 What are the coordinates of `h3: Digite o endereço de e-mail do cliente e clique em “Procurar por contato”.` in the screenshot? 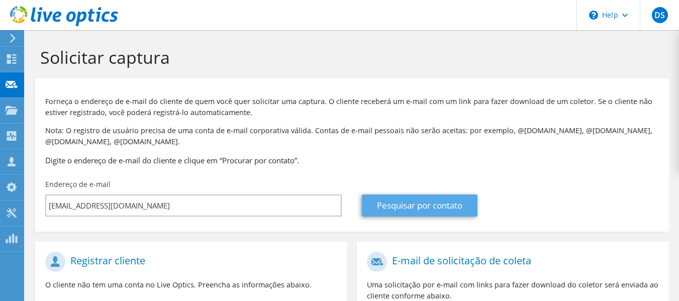 It's located at (352, 160).